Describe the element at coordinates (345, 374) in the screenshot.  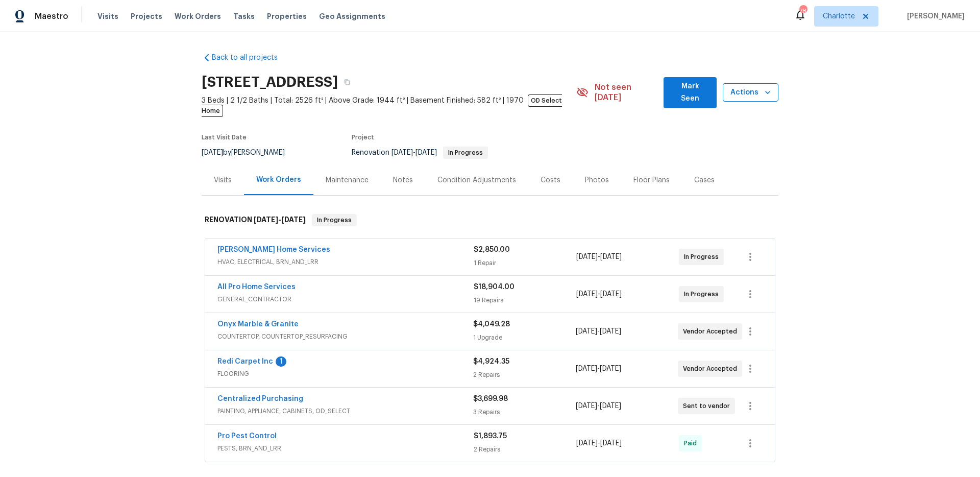
I see `span: FLOORING` at that location.